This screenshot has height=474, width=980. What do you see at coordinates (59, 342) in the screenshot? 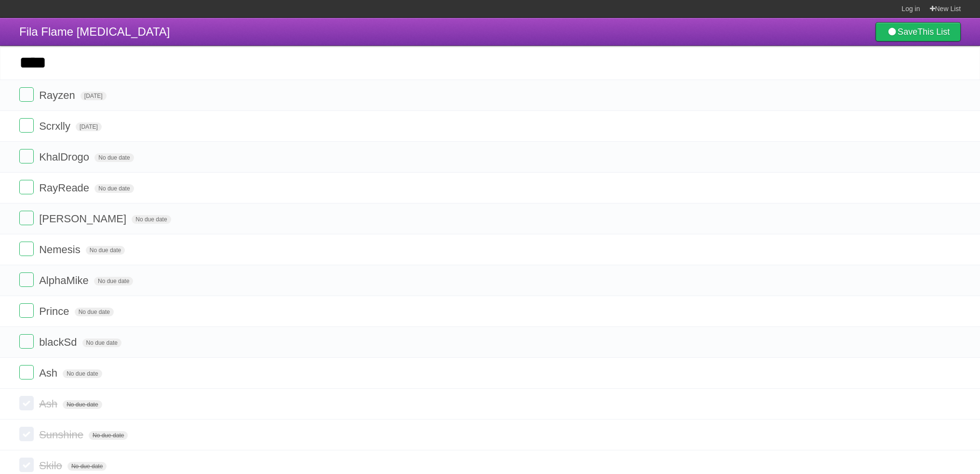
I see `span: blackSd` at bounding box center [59, 342].